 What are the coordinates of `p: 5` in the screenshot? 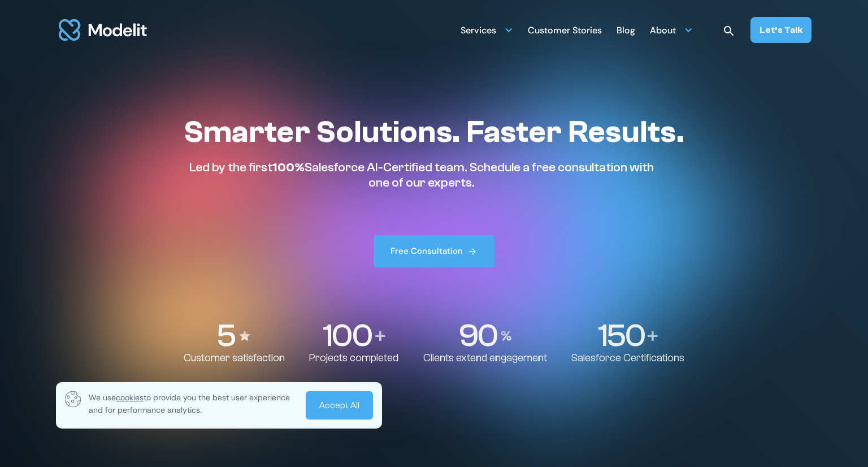 It's located at (225, 335).